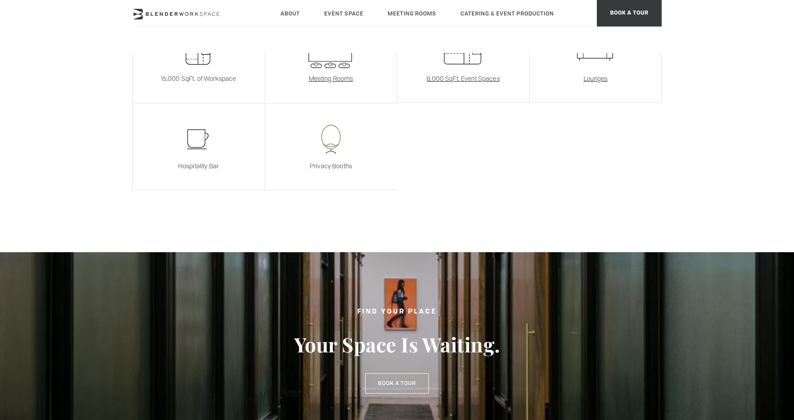  I want to click on span: Privacy Booths, so click(331, 165).